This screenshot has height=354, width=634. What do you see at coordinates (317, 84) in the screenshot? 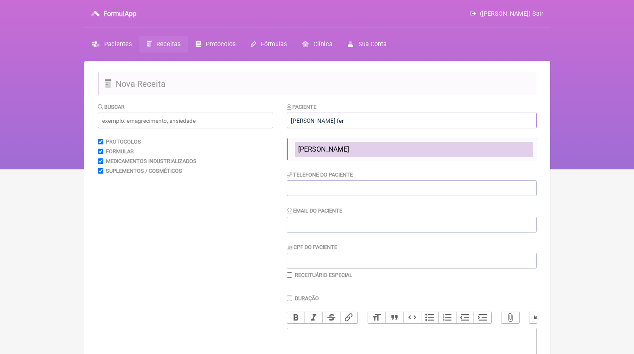
I see `h2: Nova Receita` at bounding box center [317, 84].